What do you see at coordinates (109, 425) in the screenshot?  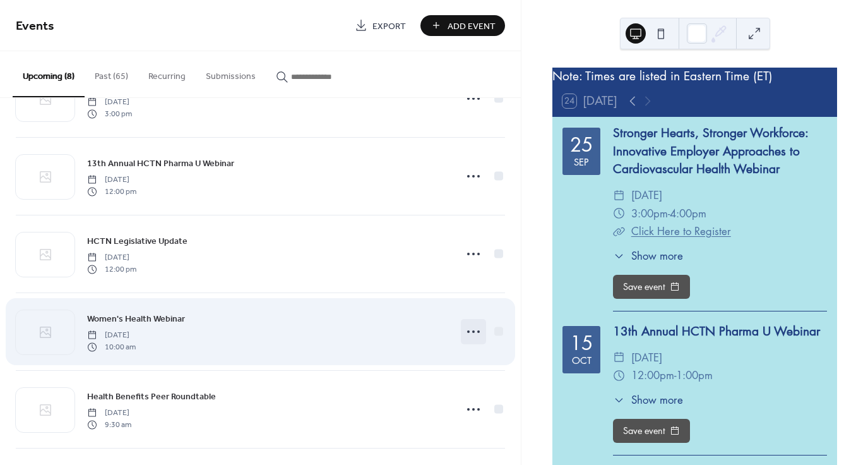 I see `span: 9:30 am` at bounding box center [109, 425].